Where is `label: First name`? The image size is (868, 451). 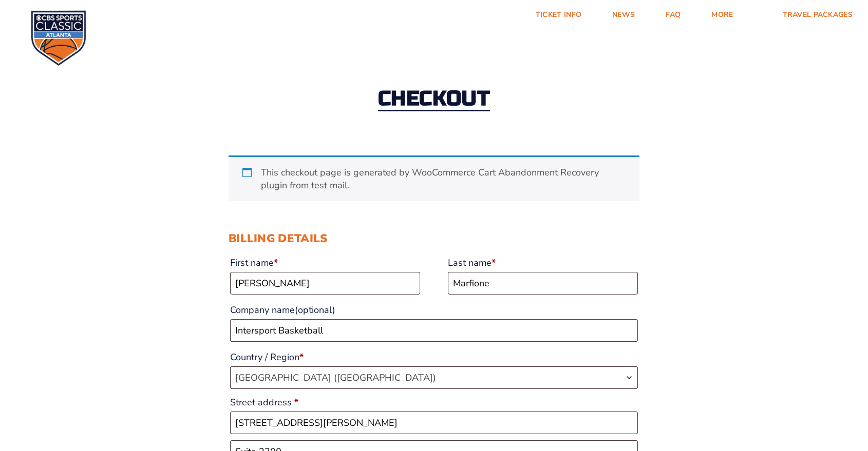 label: First name is located at coordinates (325, 263).